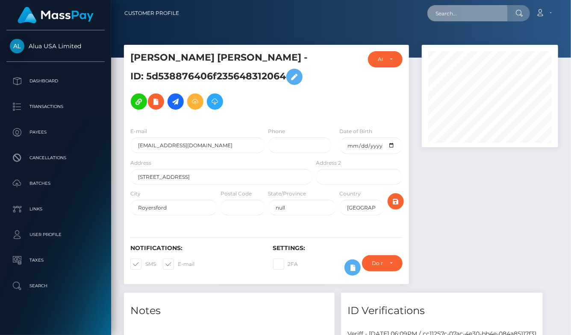  Describe the element at coordinates (56, 81) in the screenshot. I see `p: Dashboard` at that location.